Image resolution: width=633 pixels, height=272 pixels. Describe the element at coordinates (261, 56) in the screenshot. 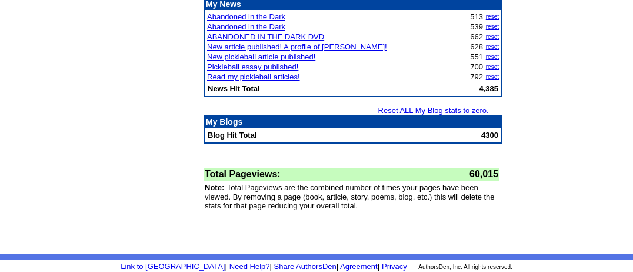

I see `a: New pickleball article published!` at that location.